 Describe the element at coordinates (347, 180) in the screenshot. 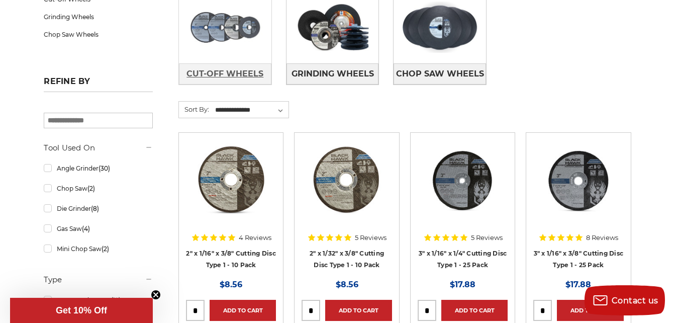

I see `img: 2" x 1/32" x 3/8" Cut Off Wheel` at that location.